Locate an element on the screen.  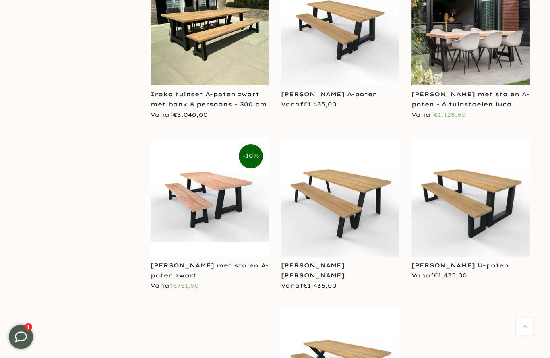
a: Terug naar boven is located at coordinates (524, 326).